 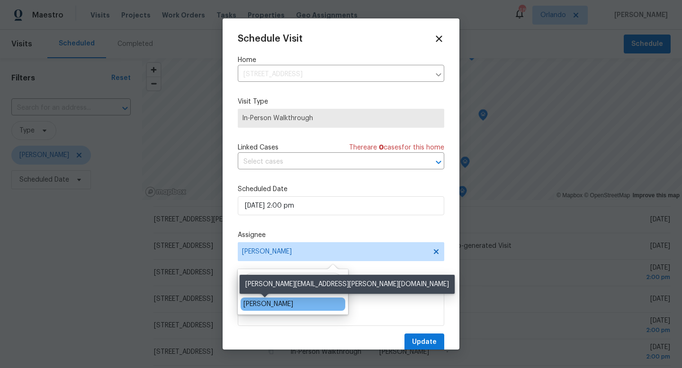 What do you see at coordinates (424, 342) in the screenshot?
I see `button: Update` at bounding box center [424, 342].